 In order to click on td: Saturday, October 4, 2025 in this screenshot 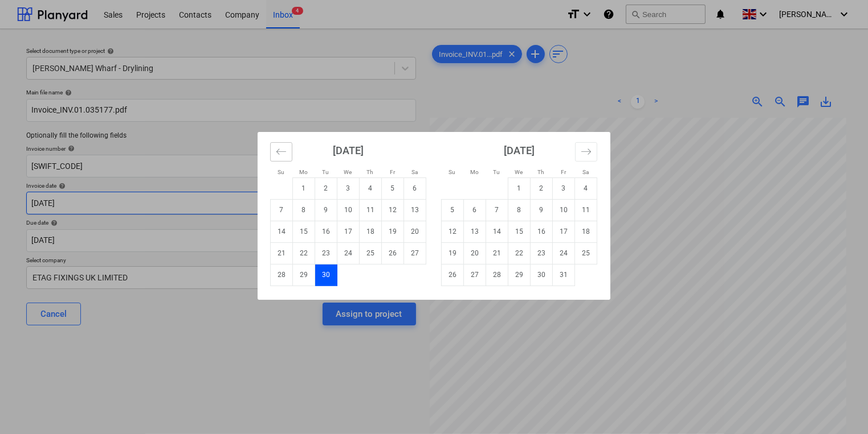, I will do `click(586, 188)`.